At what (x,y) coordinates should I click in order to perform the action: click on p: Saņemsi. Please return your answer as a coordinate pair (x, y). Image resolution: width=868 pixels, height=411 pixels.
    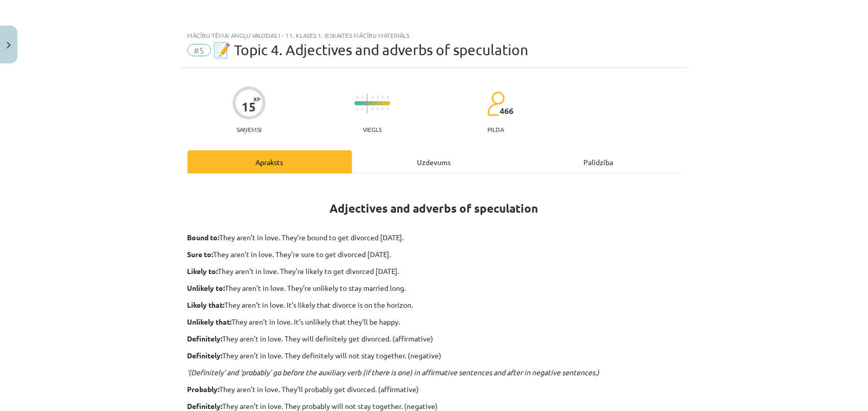
    Looking at the image, I should click on (249, 130).